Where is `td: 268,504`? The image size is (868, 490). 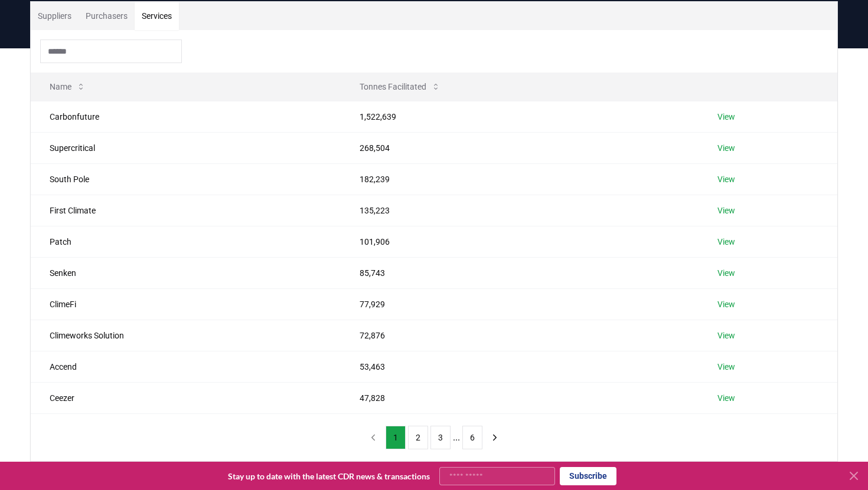
td: 268,504 is located at coordinates (520, 147).